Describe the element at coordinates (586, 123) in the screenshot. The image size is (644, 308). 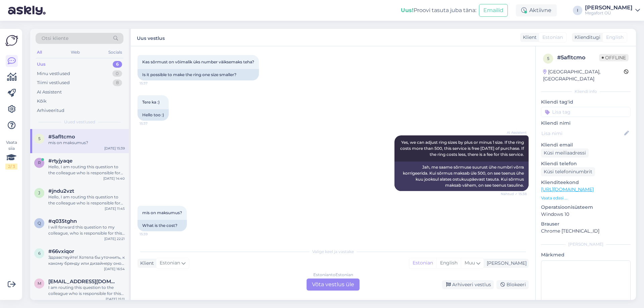
I see `p: Kliendi nimi` at that location.